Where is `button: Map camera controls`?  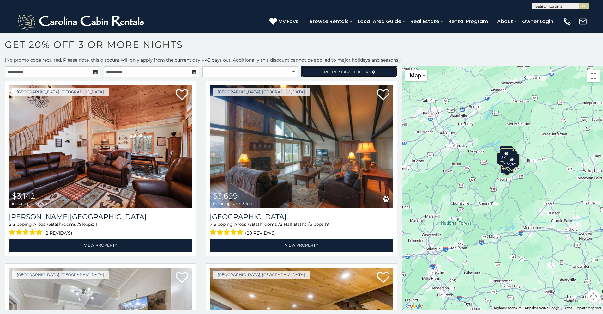 button: Map camera controls is located at coordinates (594, 296).